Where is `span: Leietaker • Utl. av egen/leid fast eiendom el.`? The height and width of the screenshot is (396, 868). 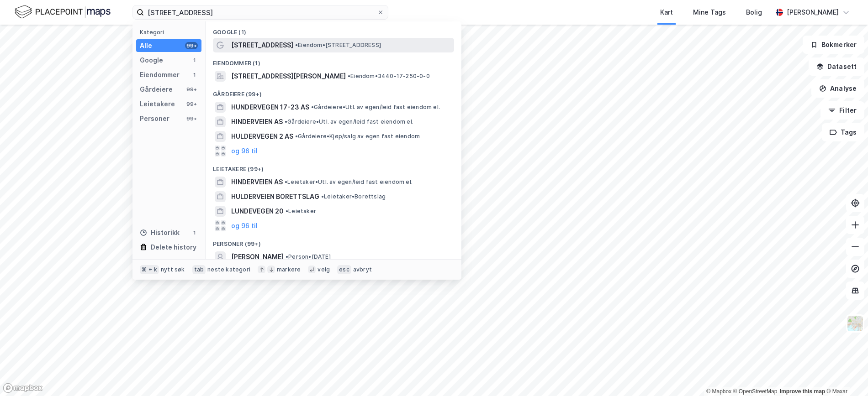
span: Leietaker • Utl. av egen/leid fast eiendom el. is located at coordinates (349, 182).